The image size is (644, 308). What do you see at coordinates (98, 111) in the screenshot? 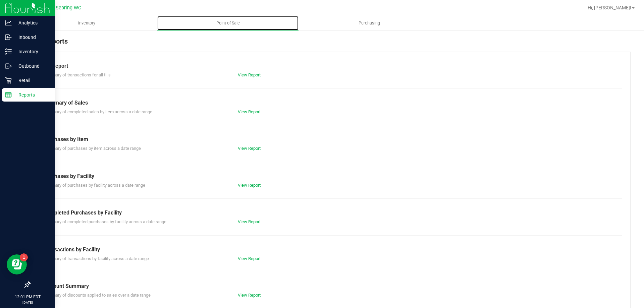
I see `span: Summary of completed sales by item across a date range` at bounding box center [98, 111].